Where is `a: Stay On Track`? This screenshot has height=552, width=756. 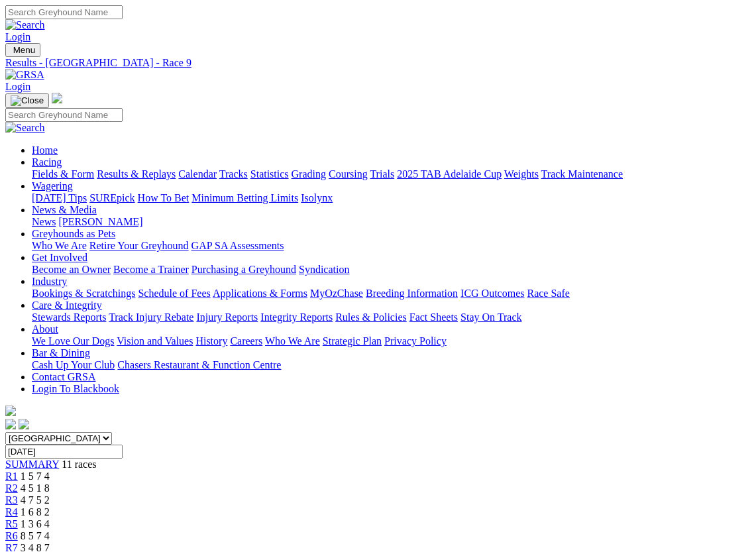
a: Stay On Track is located at coordinates (491, 316).